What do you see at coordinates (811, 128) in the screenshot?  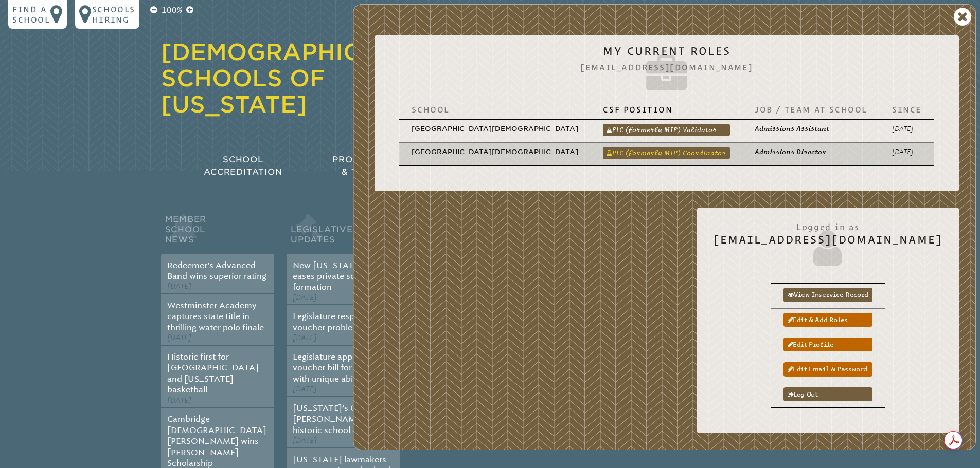 I see `p: Admissions Assistant` at bounding box center [811, 128].